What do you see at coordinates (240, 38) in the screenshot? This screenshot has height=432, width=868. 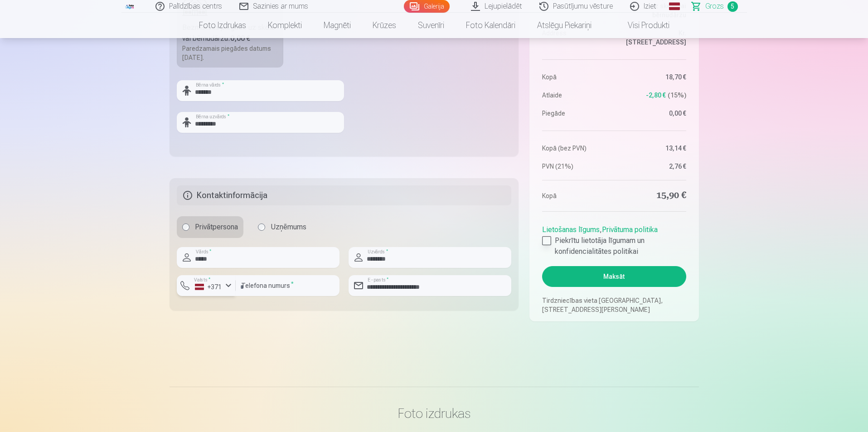 I see `b: 0,00 €` at bounding box center [240, 38].